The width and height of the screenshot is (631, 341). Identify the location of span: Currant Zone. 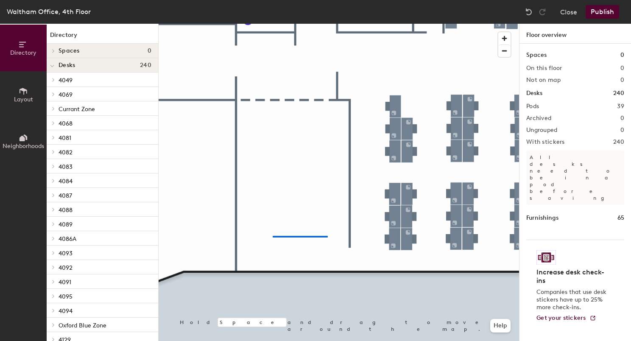
(77, 109).